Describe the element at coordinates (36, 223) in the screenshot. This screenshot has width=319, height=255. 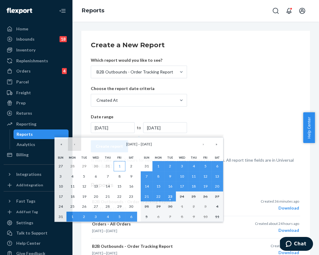
I see `a: Settings` at that location.